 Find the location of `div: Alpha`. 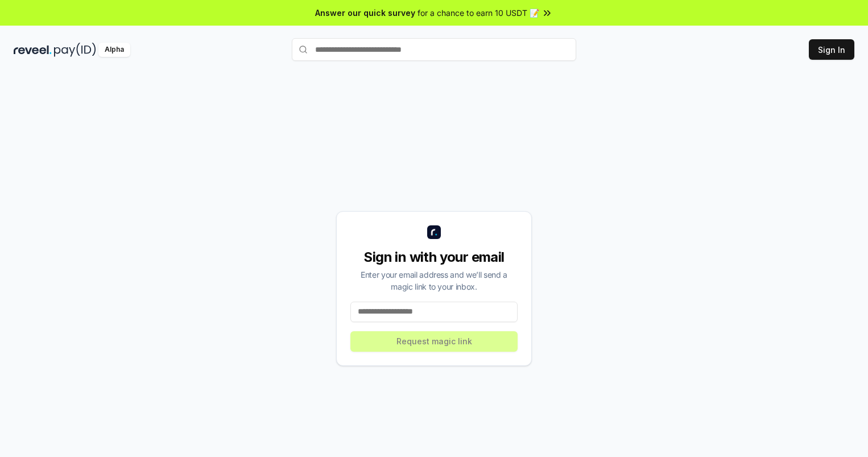

div: Alpha is located at coordinates (114, 50).